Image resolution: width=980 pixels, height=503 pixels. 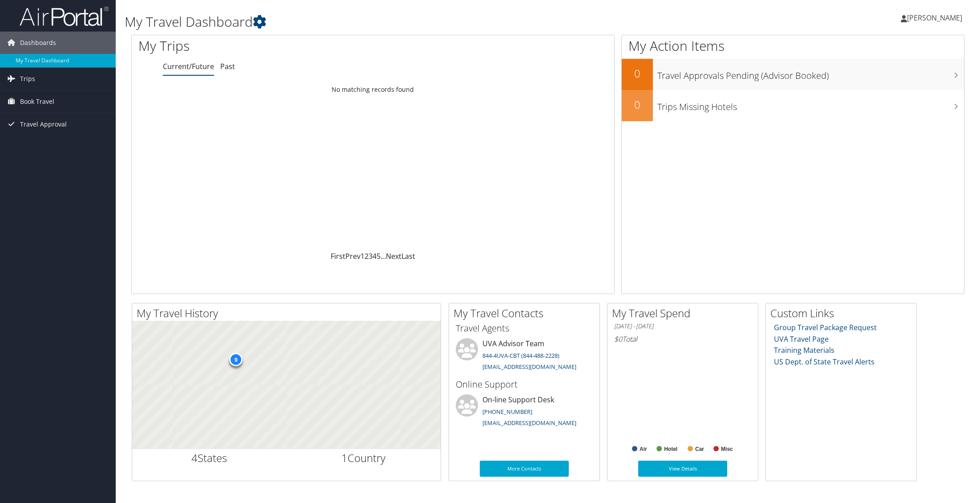 I want to click on div: 9, so click(x=236, y=359).